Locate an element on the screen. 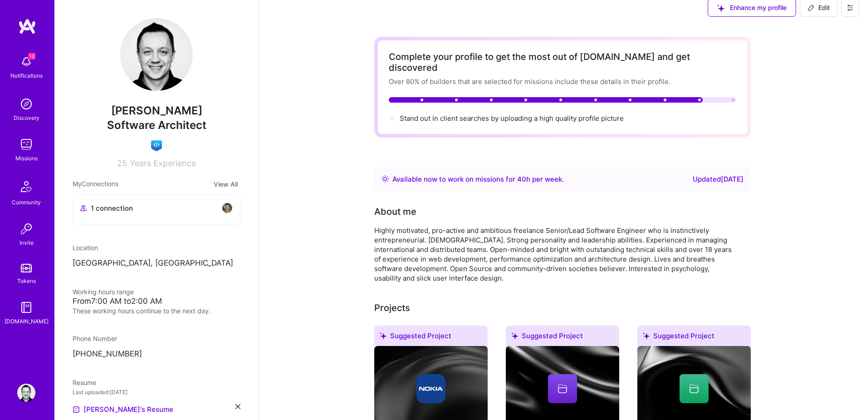 This screenshot has width=866, height=420. span: Resume is located at coordinates (84, 382).